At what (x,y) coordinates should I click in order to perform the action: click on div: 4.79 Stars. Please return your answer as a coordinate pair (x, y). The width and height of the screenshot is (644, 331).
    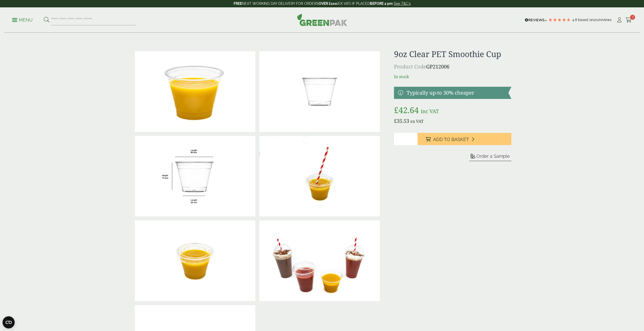
    Looking at the image, I should click on (560, 19).